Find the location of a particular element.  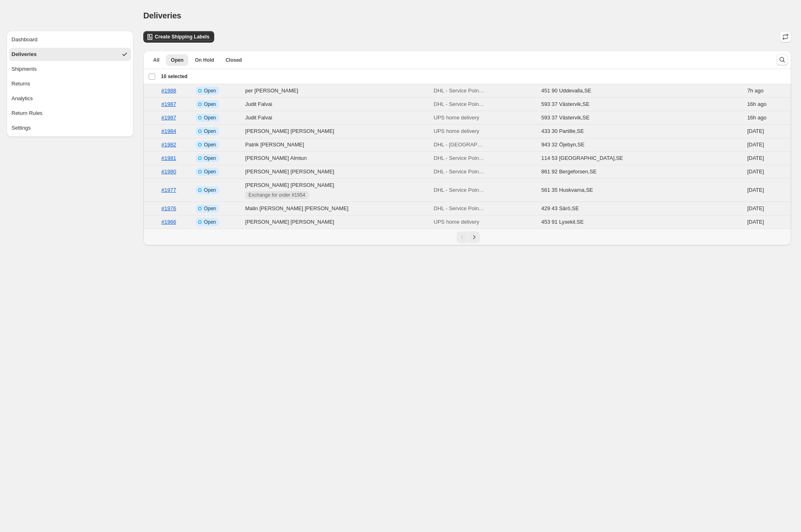

div: Shipments is located at coordinates (24, 69).